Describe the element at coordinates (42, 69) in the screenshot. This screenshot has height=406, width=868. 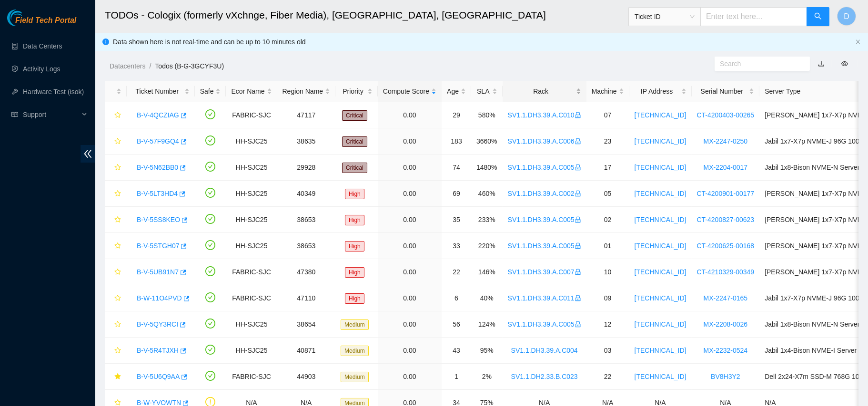
I see `a: Activity Logs` at that location.